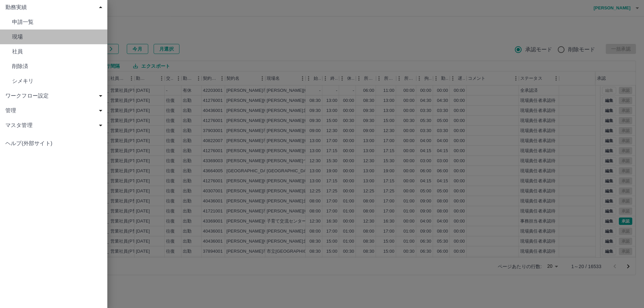 The width and height of the screenshot is (644, 308). I want to click on span: シメキリ, so click(57, 81).